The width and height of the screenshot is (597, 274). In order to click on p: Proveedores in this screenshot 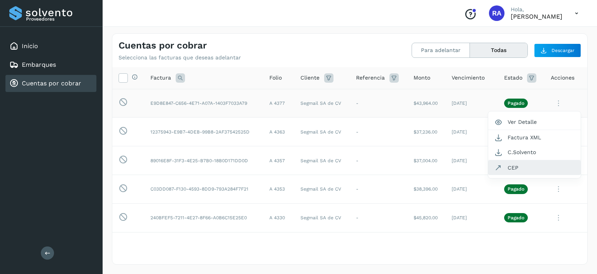, I will do `click(59, 19)`.